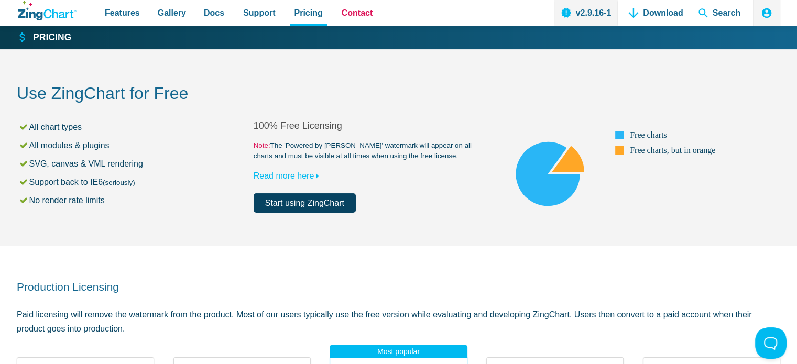  I want to click on p: Paid licensing will remove the watermark from the product. Most of our users typically use the fr..., so click(398, 322).